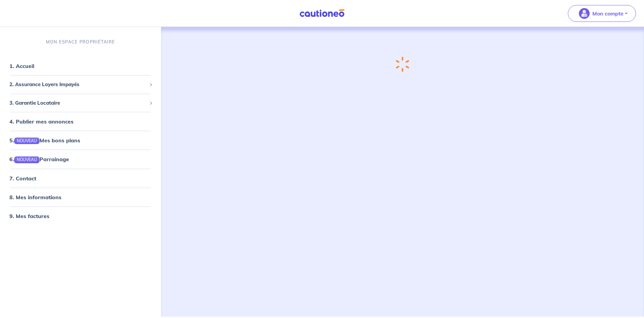 Image resolution: width=644 pixels, height=318 pixels. Describe the element at coordinates (35, 196) in the screenshot. I see `a: 8. Mes informations` at that location.